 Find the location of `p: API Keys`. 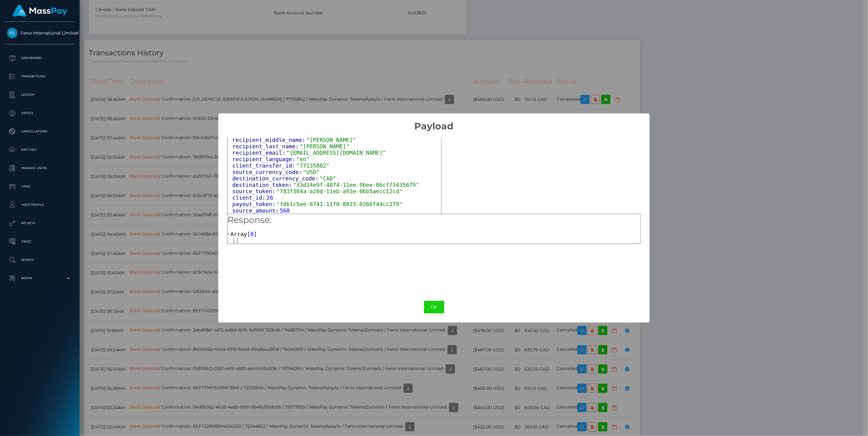

p: API Keys is located at coordinates (40, 223).